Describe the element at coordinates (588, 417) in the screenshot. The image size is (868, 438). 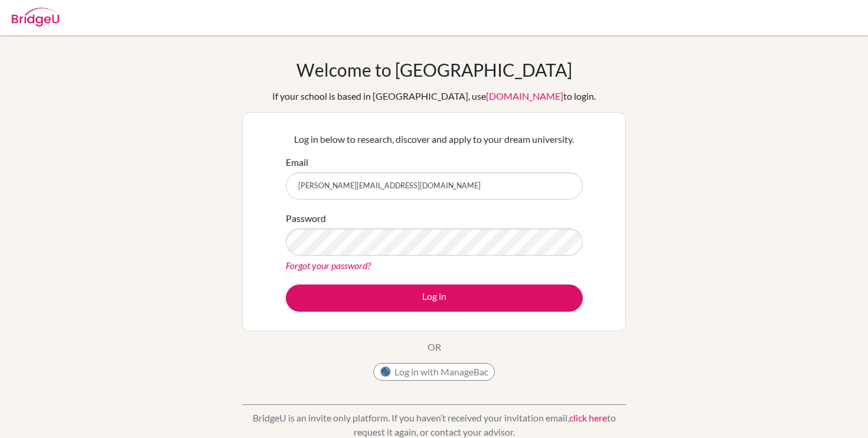
I see `a: click here` at that location.